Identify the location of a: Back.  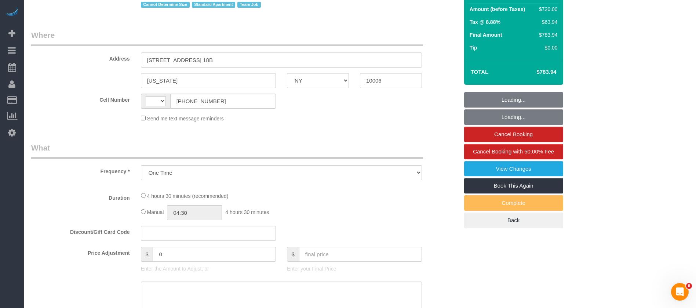
(513, 220).